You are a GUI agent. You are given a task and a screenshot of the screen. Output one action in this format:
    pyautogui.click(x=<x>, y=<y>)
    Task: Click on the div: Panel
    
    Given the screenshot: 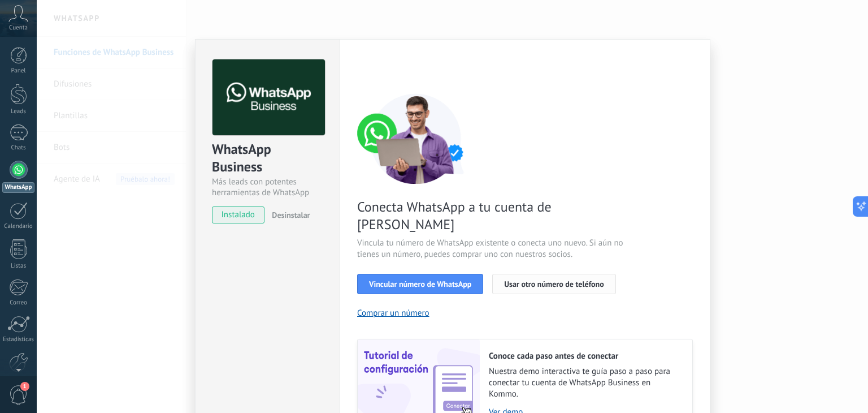 What is the action you would take?
    pyautogui.click(x=19, y=71)
    